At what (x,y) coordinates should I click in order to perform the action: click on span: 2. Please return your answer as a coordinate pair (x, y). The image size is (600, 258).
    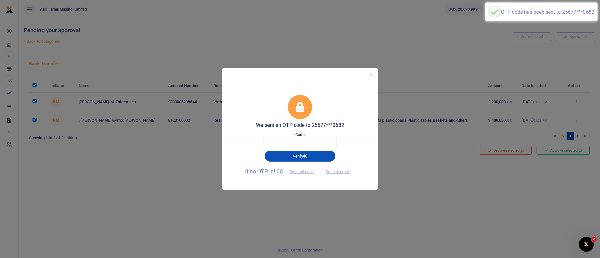
    Looking at the image, I should click on (594, 240).